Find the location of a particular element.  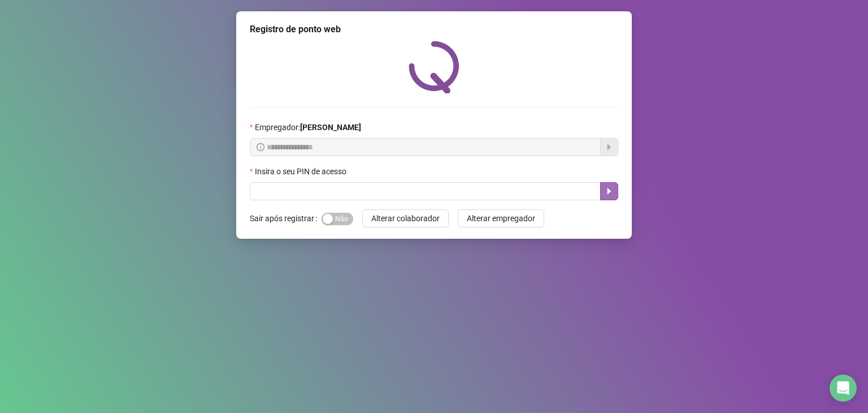

div: Open Intercom Messenger is located at coordinates (843, 388).